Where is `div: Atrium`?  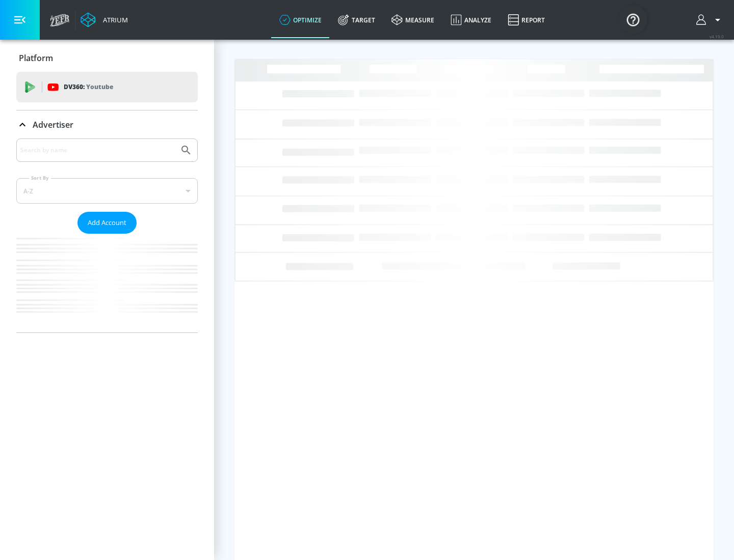 div: Atrium is located at coordinates (113, 20).